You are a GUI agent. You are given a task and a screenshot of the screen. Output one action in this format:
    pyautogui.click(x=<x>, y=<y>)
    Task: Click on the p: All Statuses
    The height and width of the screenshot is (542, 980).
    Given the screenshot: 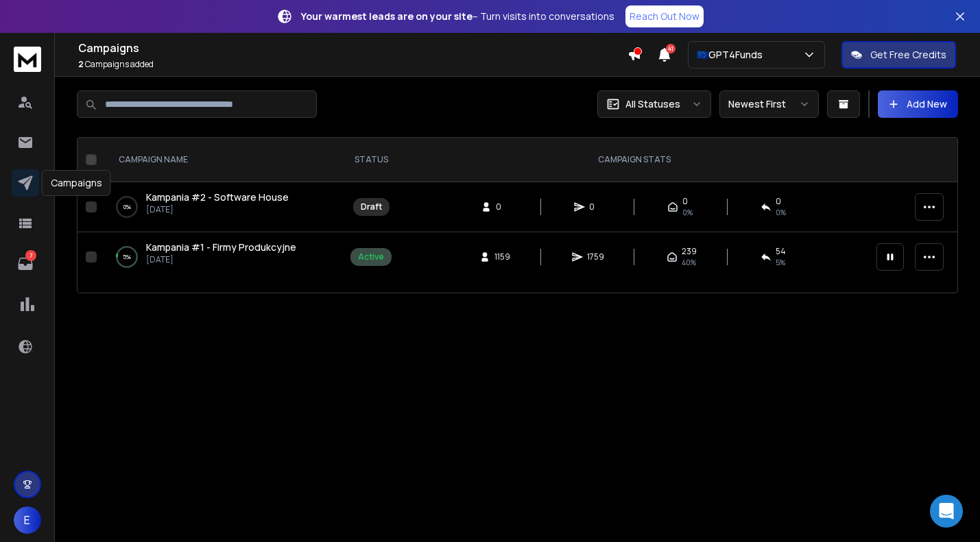 What is the action you would take?
    pyautogui.click(x=652, y=104)
    